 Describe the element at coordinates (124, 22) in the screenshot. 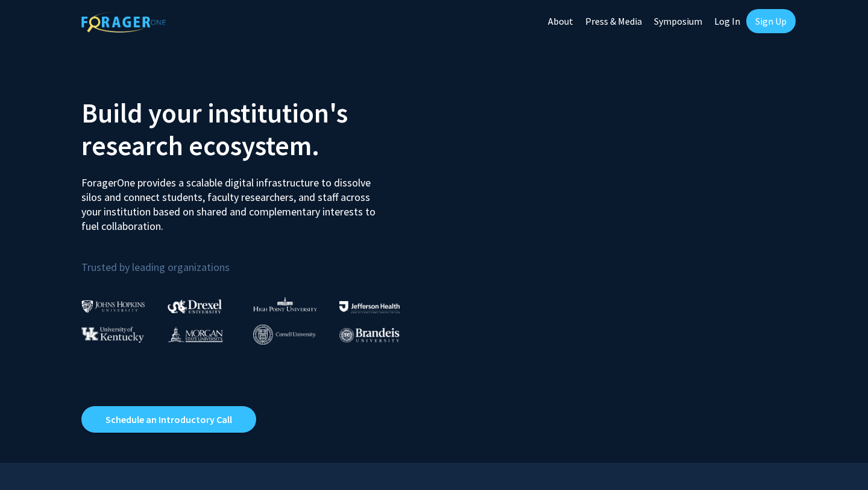

I see `img: ForagerOne Logo` at that location.